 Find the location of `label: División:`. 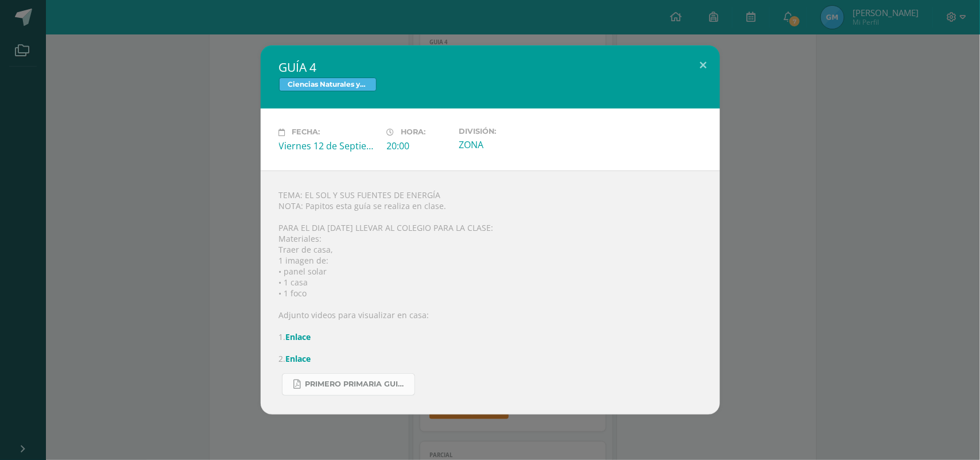

label: División: is located at coordinates (508, 131).